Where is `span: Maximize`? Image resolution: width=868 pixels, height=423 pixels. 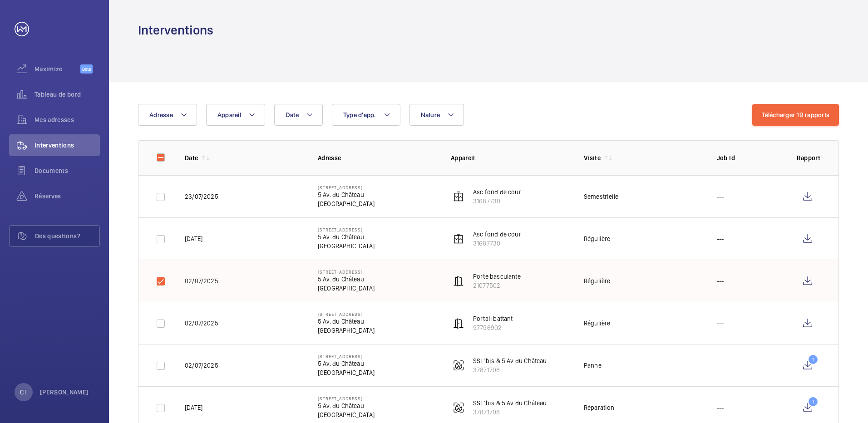
span: Maximize is located at coordinates (57, 69).